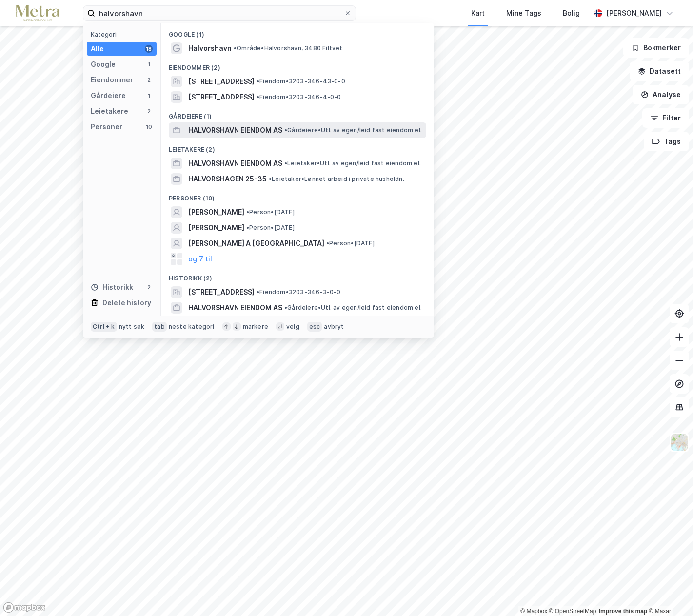 The width and height of the screenshot is (693, 616). I want to click on div: markere, so click(256, 327).